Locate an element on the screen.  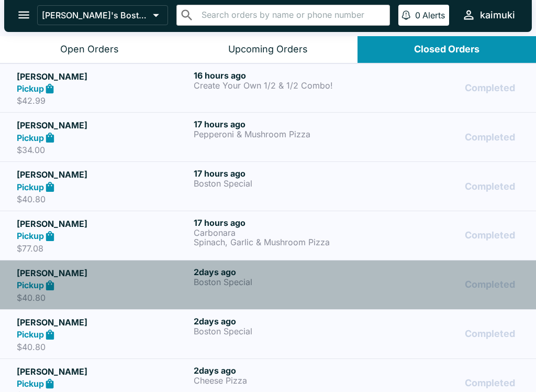
button: kaimuki is located at coordinates (489, 15).